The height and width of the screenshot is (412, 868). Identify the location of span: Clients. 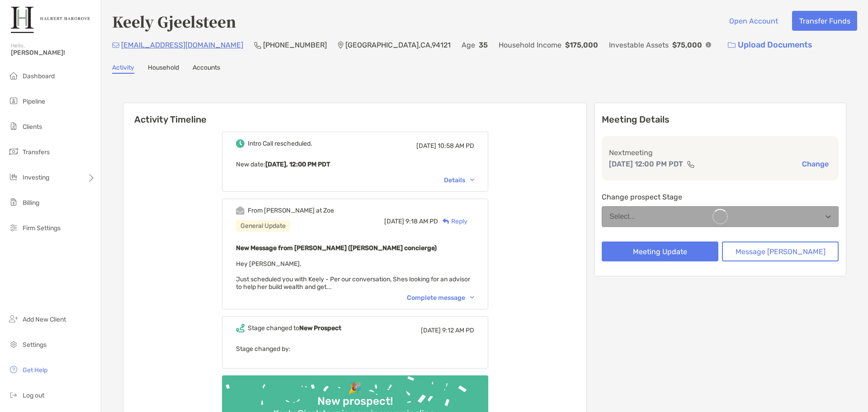
(32, 127).